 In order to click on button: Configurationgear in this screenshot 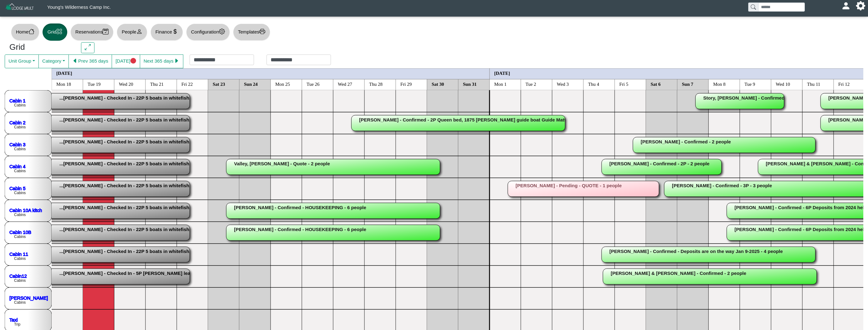, I will do `click(208, 32)`.